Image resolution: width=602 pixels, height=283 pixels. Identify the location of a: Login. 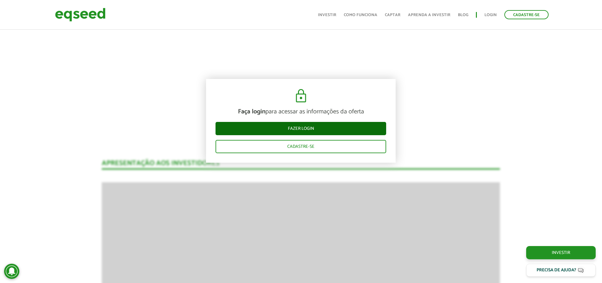
(490, 15).